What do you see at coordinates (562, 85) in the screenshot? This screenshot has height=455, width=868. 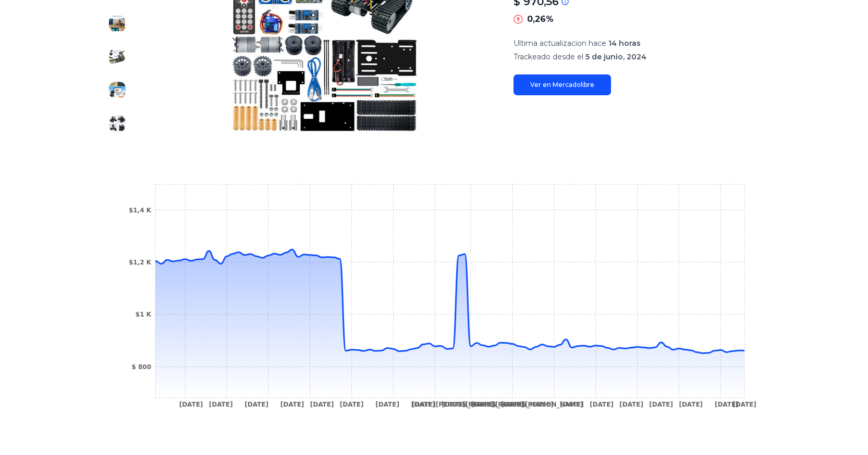 I see `a: Ver en Mercadolibre` at bounding box center [562, 85].